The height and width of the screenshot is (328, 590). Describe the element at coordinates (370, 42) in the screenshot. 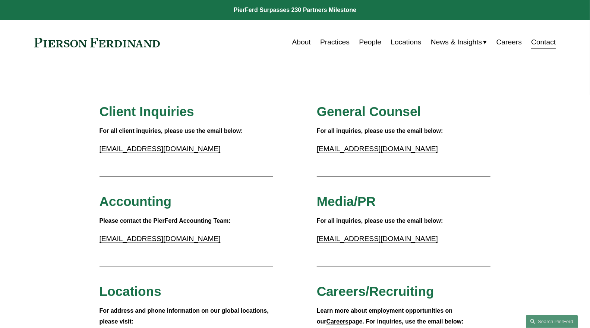

I see `a: People` at that location.